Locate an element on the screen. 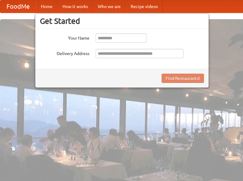 The height and width of the screenshot is (181, 243). label: Your Name is located at coordinates (65, 37).